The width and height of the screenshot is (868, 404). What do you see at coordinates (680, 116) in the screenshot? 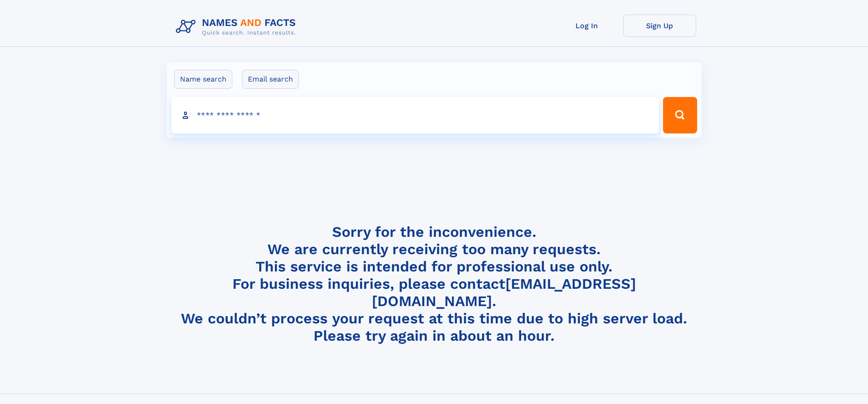
I see `button: Search Button` at bounding box center [680, 116].